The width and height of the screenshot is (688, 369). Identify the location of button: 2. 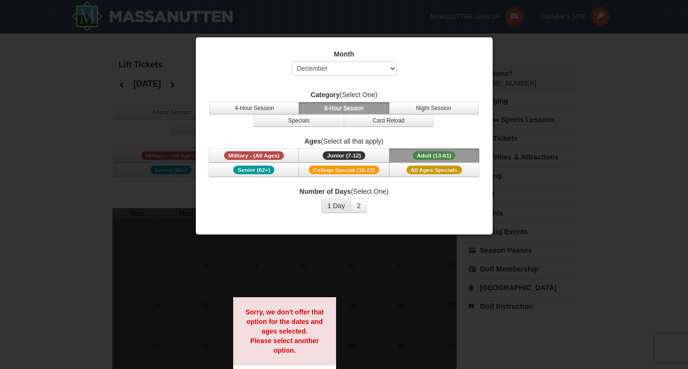
(359, 206).